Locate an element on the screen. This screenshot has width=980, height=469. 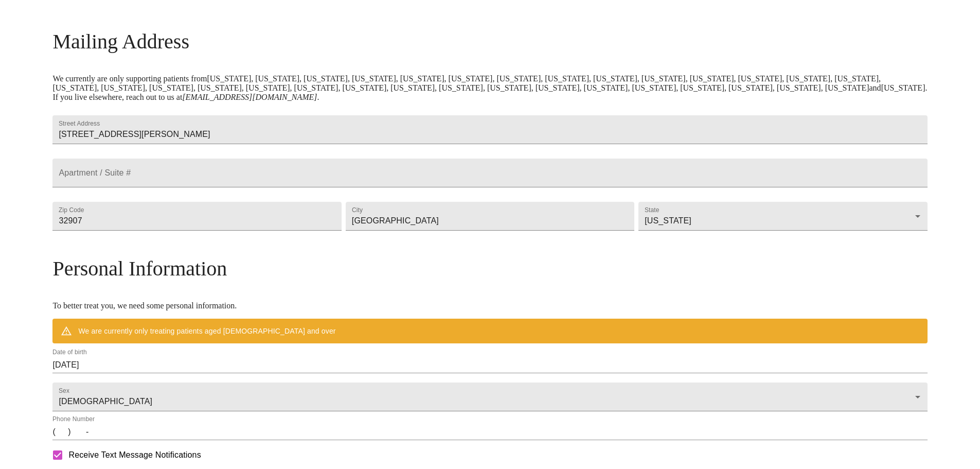
label: Date of birth is located at coordinates (69, 352).